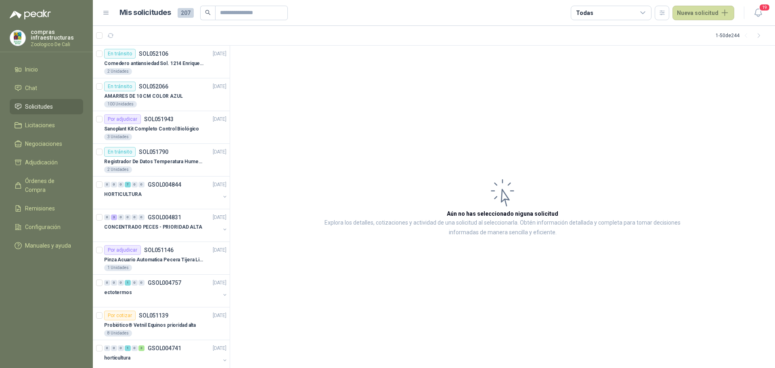  What do you see at coordinates (164, 348) in the screenshot?
I see `p: GSOL004741` at bounding box center [164, 348].